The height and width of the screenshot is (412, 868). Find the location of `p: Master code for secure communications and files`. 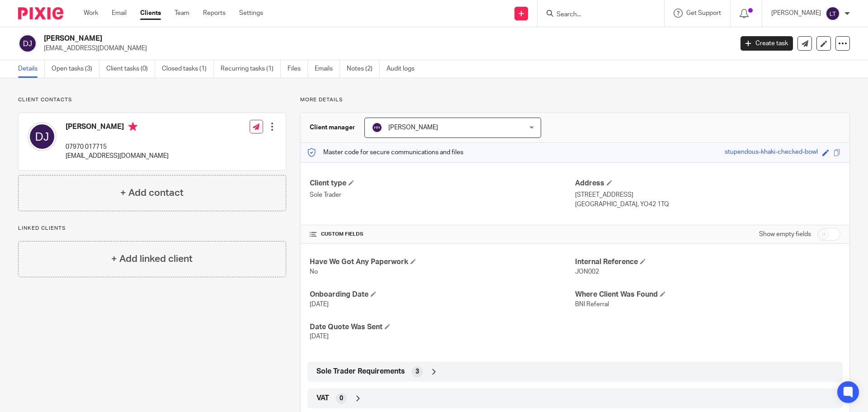

p: Master code for secure communications and files is located at coordinates (385, 153).